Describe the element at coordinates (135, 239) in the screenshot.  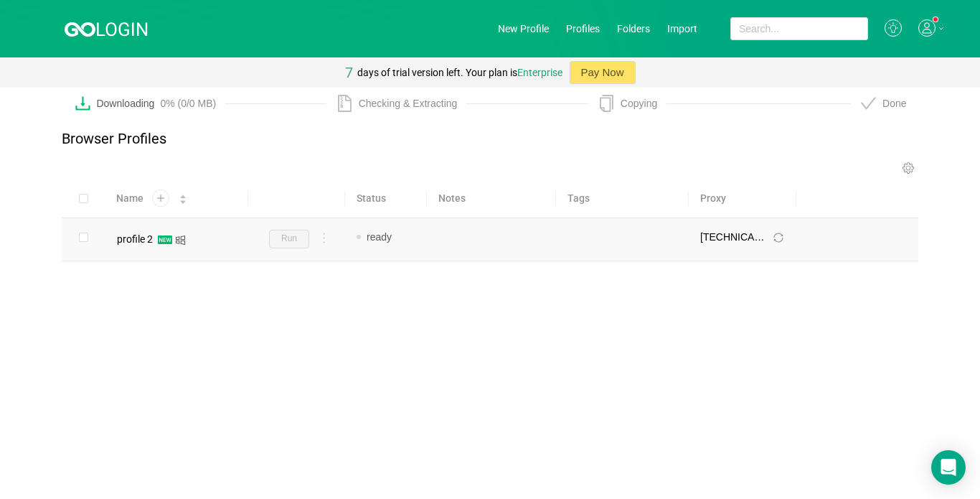
I see `div: profile 2` at that location.